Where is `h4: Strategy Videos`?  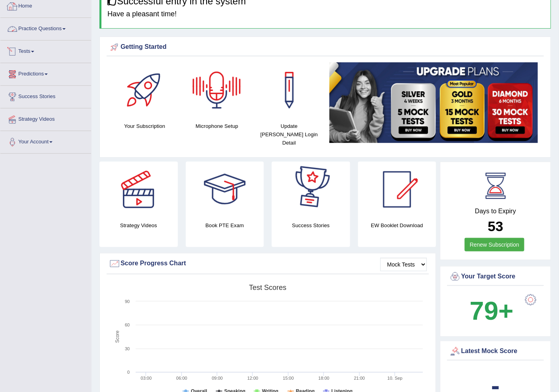 h4: Strategy Videos is located at coordinates (139, 225).